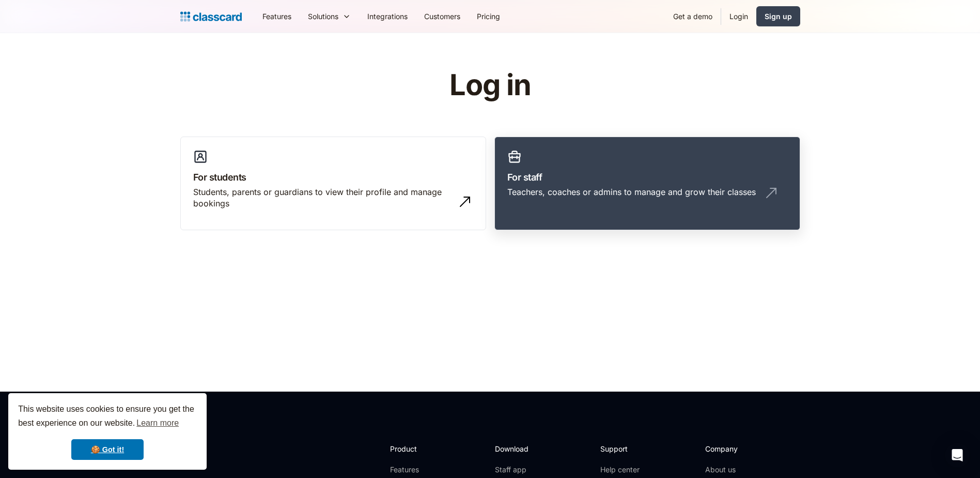 Image resolution: width=980 pixels, height=478 pixels. Describe the element at coordinates (334, 177) in the screenshot. I see `h3: For students` at that location.